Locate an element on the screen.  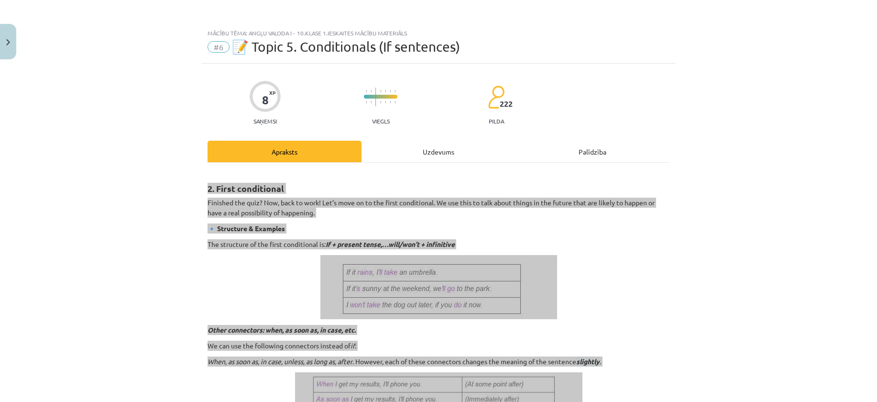
p: The structure of the first conditional is: is located at coordinates (438, 244).